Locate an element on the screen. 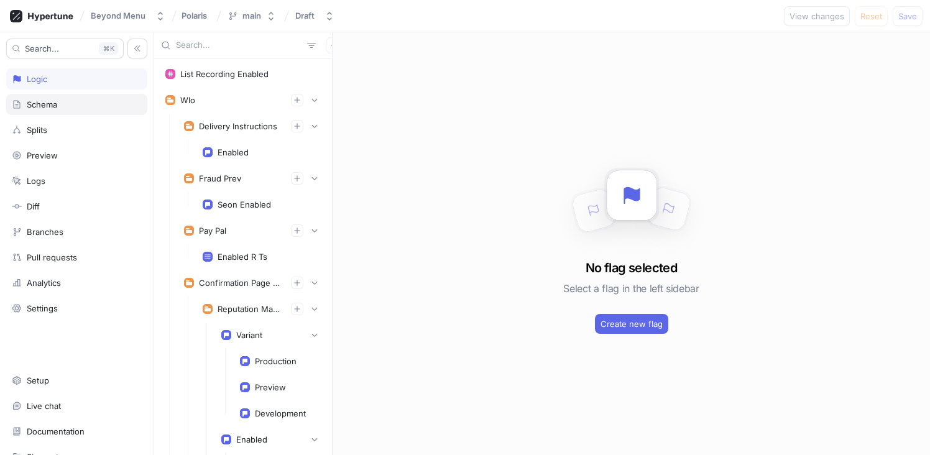 Image resolution: width=930 pixels, height=455 pixels. button: Draft is located at coordinates (315, 16).